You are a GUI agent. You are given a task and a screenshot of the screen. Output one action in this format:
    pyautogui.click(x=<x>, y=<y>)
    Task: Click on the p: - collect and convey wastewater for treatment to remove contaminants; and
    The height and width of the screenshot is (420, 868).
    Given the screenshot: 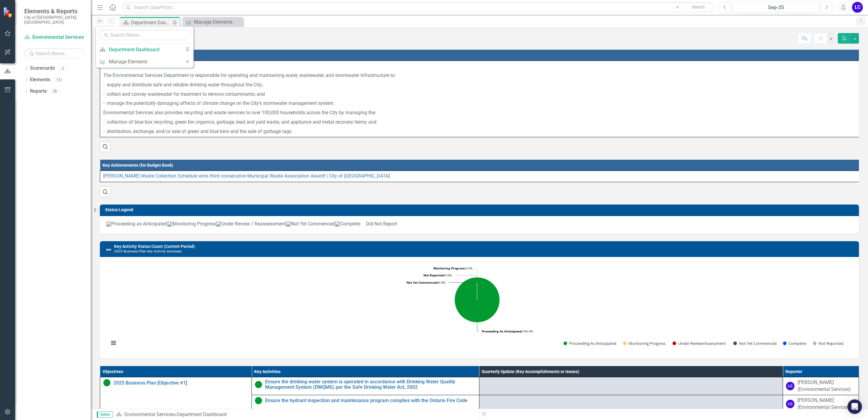 What is the action you would take?
    pyautogui.click(x=481, y=94)
    